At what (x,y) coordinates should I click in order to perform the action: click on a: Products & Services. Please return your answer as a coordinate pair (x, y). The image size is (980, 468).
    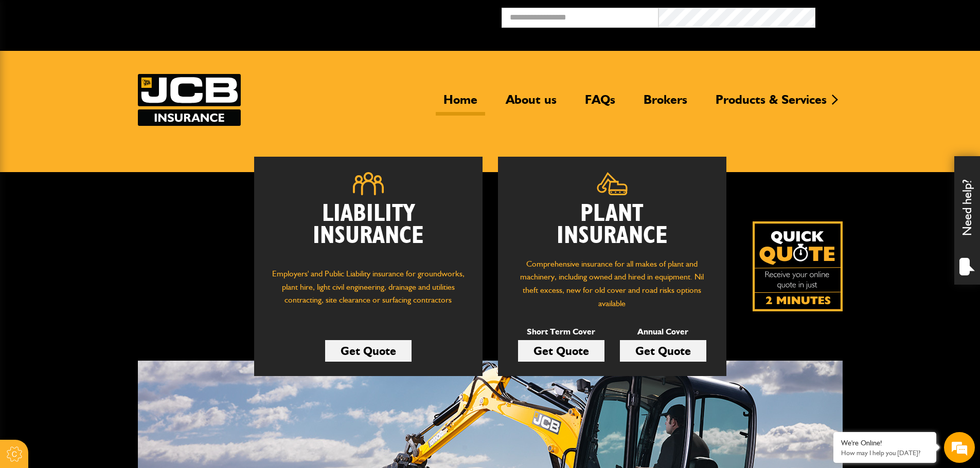
    Looking at the image, I should click on (771, 104).